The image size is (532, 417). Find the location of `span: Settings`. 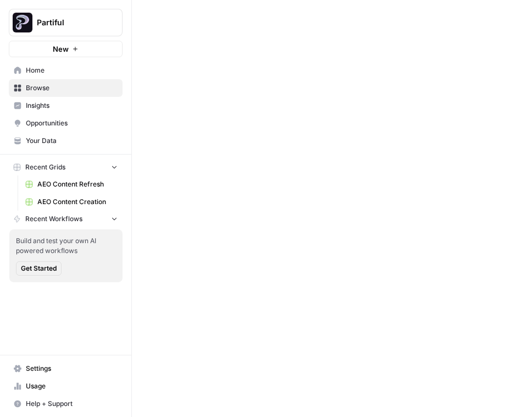

span: Settings is located at coordinates (72, 369).